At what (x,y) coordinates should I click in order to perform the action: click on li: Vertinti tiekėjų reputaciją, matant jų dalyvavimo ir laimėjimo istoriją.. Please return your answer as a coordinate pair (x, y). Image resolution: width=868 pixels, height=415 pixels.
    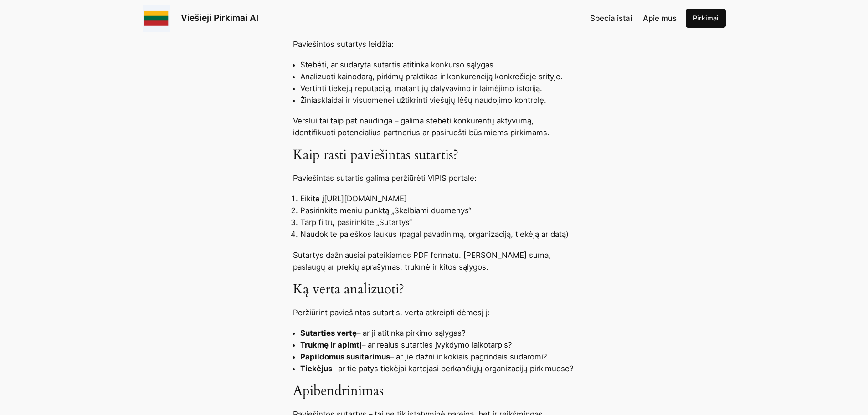
    Looking at the image, I should click on (438, 89).